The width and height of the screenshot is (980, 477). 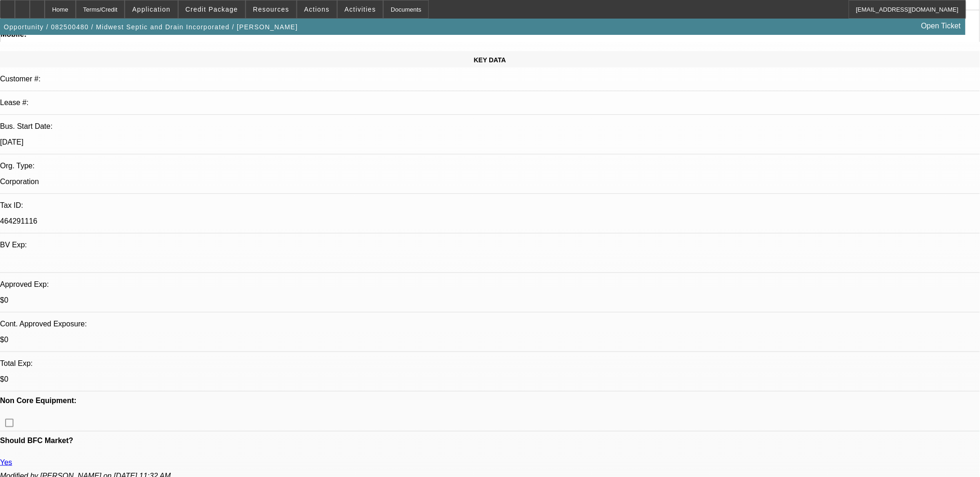 What do you see at coordinates (490, 60) in the screenshot?
I see `span: KEY DATA` at bounding box center [490, 60].